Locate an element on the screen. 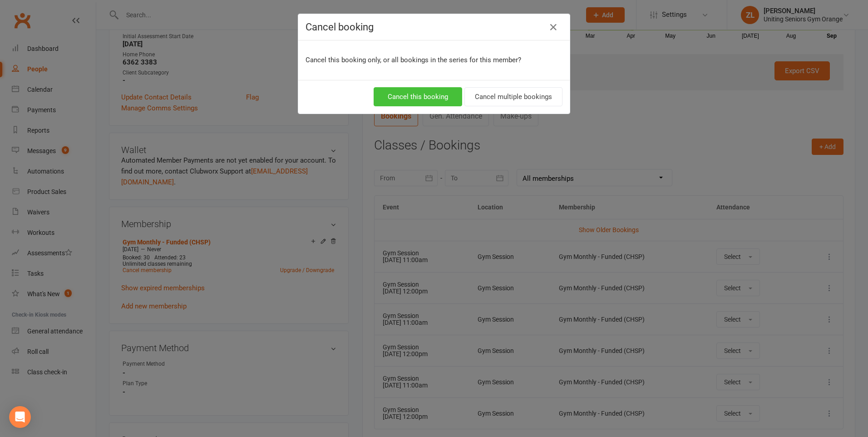  p: Cancel this booking only, or all bookings in the series for this member? is located at coordinates (434, 60).